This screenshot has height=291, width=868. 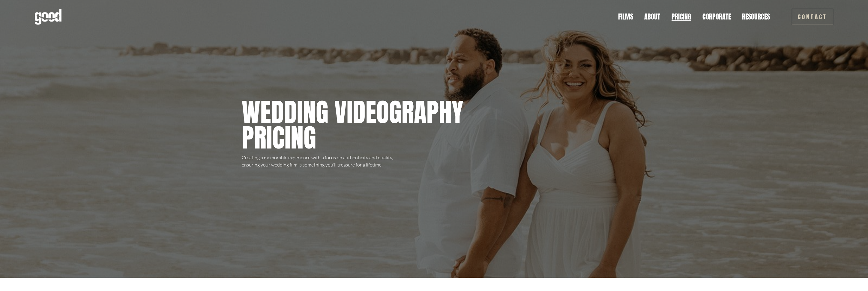 I want to click on h1: Wedding videography pricing, so click(x=372, y=125).